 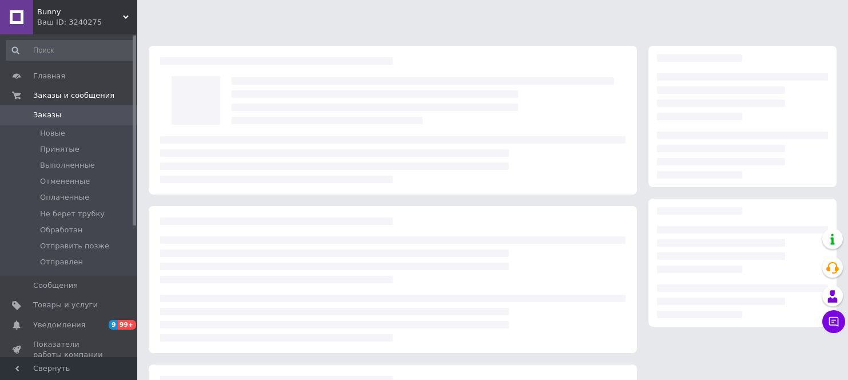 What do you see at coordinates (74, 96) in the screenshot?
I see `span: Заказы и сообщения` at bounding box center [74, 96].